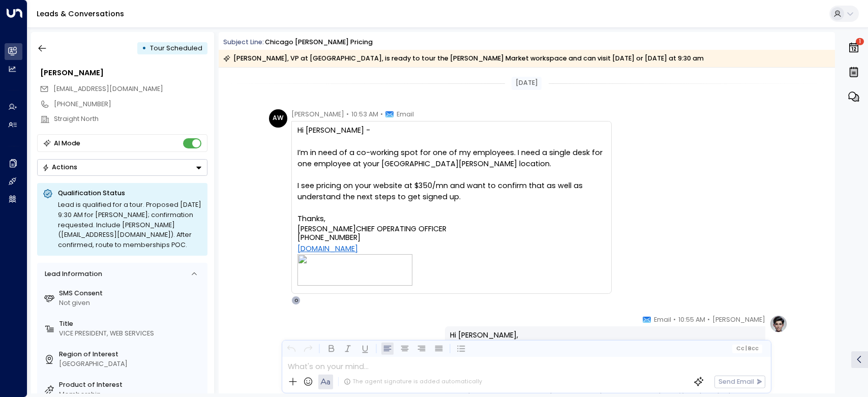  Describe the element at coordinates (413, 382) in the screenshot. I see `div: The agent signature is added automatically` at that location.